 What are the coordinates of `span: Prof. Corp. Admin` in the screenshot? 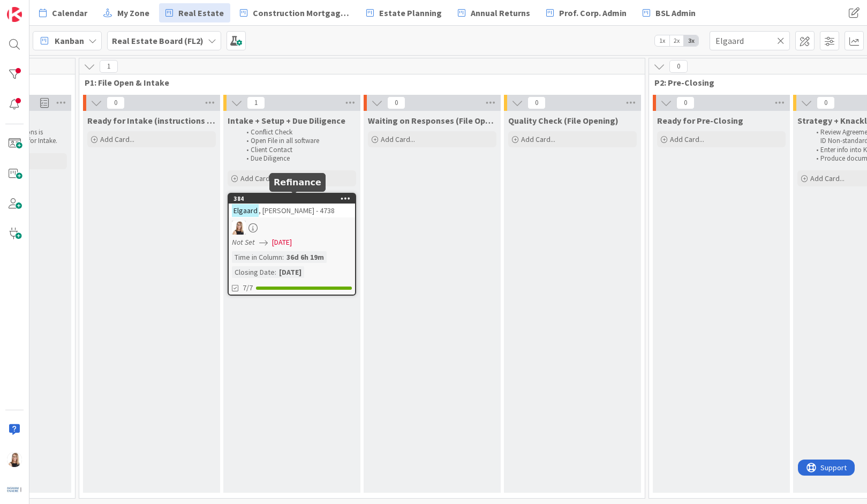 It's located at (593, 13).